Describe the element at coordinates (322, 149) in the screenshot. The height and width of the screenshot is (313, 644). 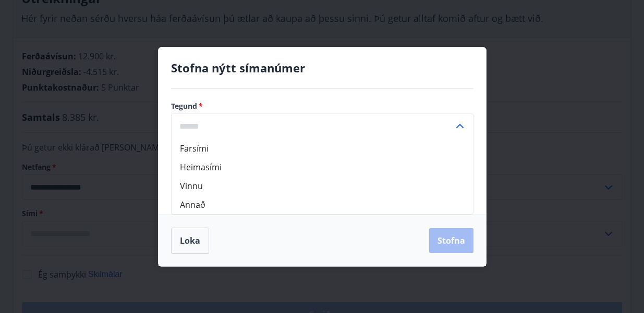
I see `li: Farsími` at that location.